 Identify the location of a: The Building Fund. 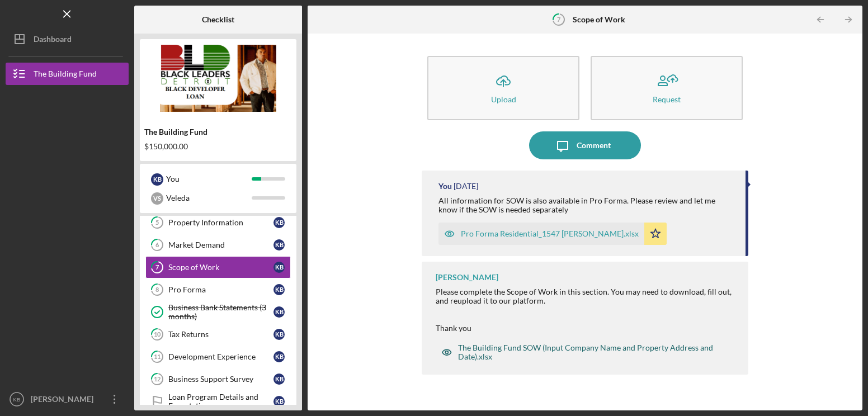
(67, 74).